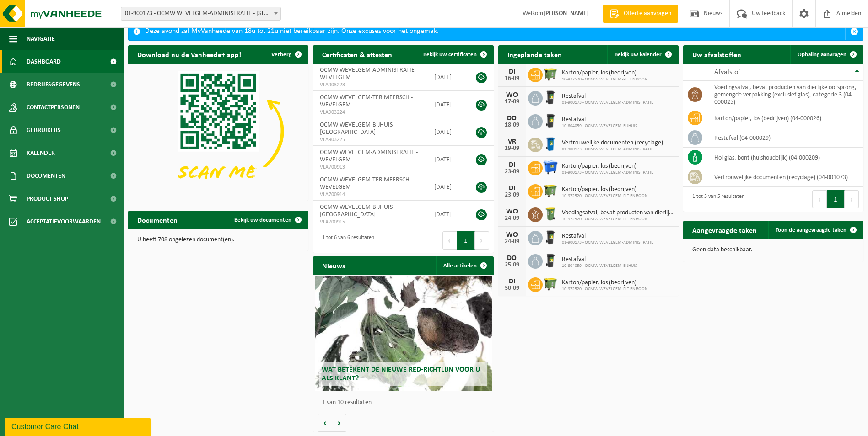 The image size is (868, 436). Describe the element at coordinates (612, 143) in the screenshot. I see `span: Vertrouwelijke documenten (recyclage)` at that location.